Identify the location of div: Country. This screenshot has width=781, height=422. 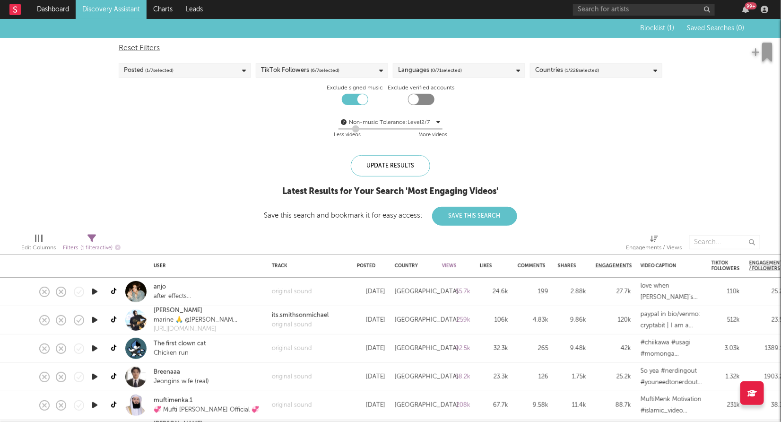
(411, 266).